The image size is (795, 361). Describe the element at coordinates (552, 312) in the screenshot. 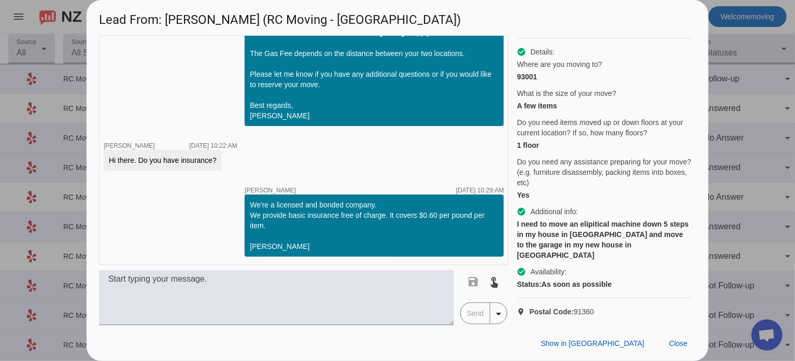

I see `strong: Postal Code:` at that location.